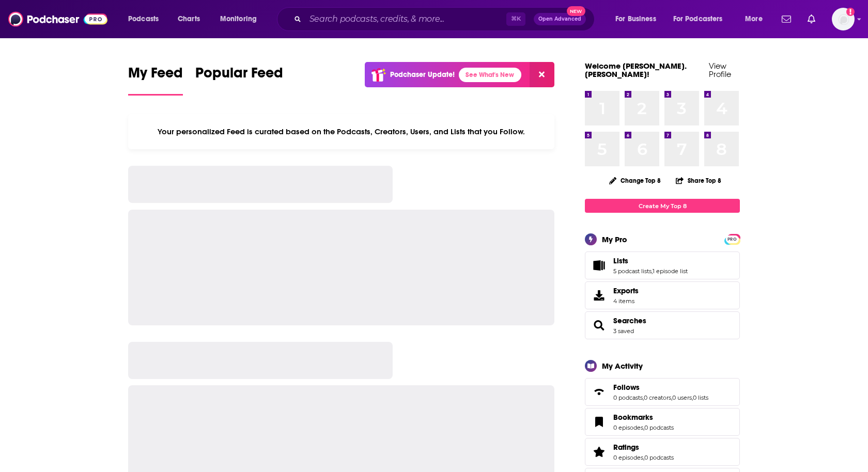  I want to click on a: 3 saved, so click(623, 331).